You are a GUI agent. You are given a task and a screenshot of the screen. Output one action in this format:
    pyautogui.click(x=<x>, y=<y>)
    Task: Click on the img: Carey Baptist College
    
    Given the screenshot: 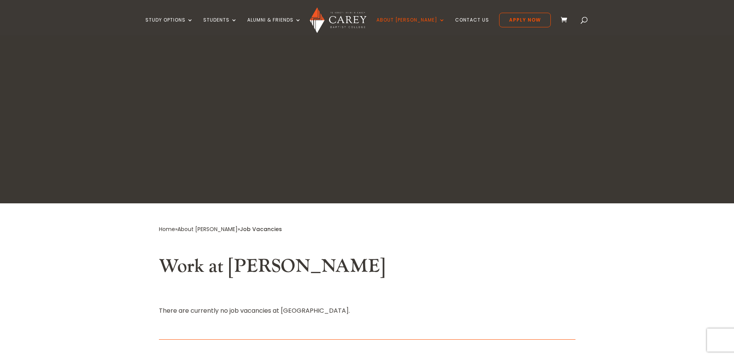 What is the action you would take?
    pyautogui.click(x=338, y=20)
    